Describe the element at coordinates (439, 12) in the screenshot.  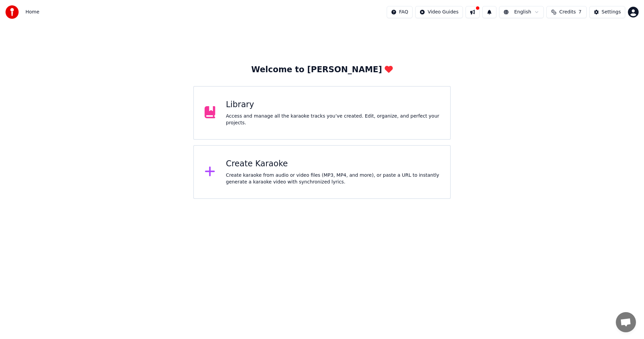
I see `button: Video Guides` at that location.